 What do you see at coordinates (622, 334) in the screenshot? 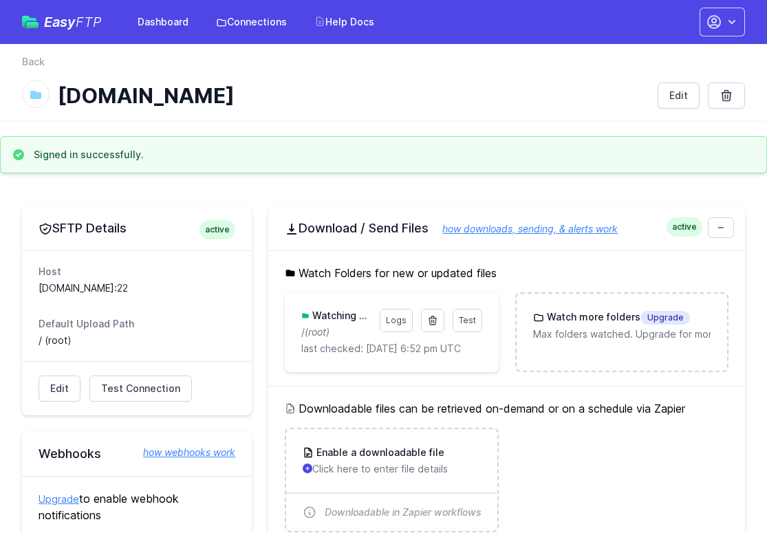
I see `p: Max folders watched. Upgrade for more.` at bounding box center [622, 334].